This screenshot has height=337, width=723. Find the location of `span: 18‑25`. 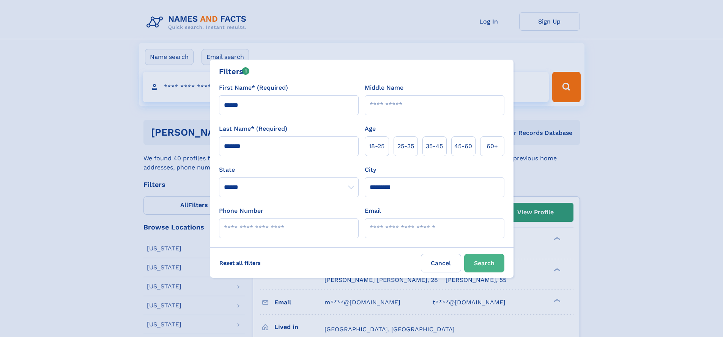

span: 18‑25 is located at coordinates (376, 146).